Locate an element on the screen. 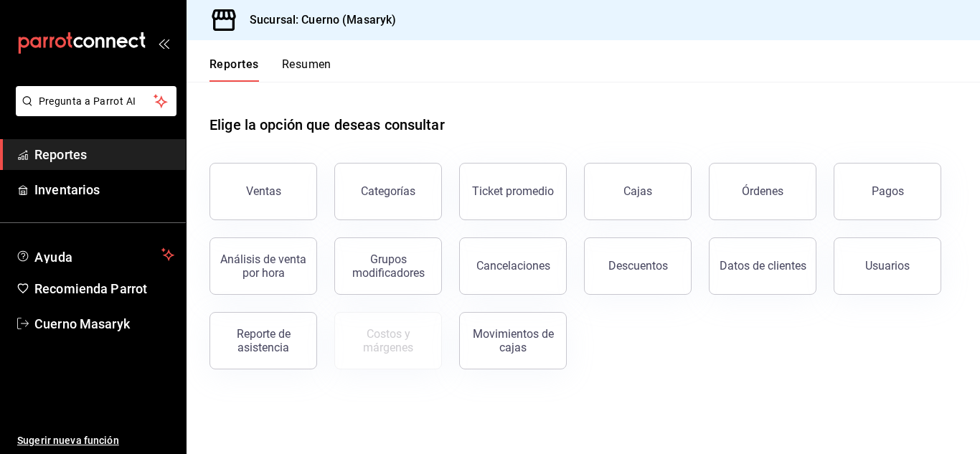  div: Ticket promedio is located at coordinates (513, 191).